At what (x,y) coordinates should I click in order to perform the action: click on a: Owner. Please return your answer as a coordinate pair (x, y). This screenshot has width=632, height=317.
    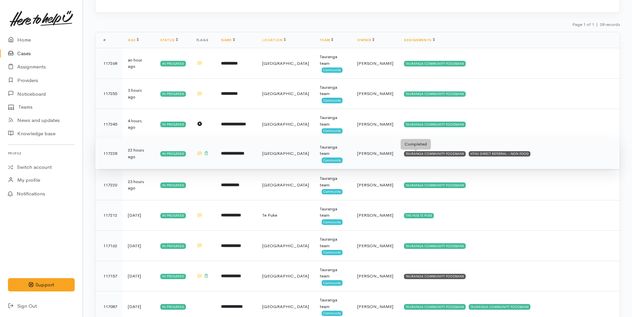
    Looking at the image, I should click on (366, 40).